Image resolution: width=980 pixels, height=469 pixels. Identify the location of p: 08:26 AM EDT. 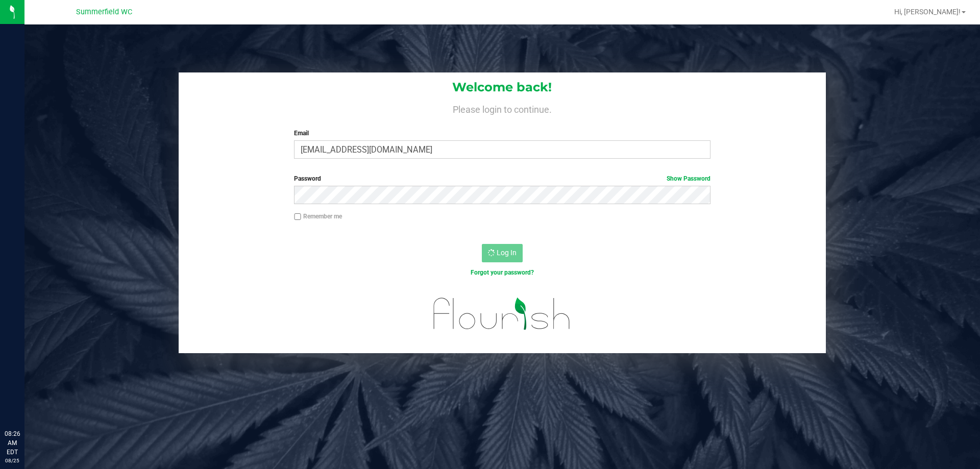
(13, 443).